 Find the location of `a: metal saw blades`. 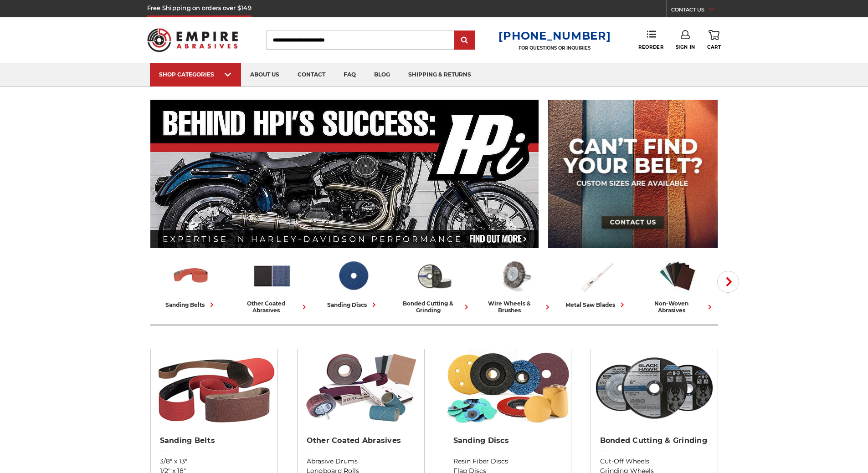

a: metal saw blades is located at coordinates (596, 283).